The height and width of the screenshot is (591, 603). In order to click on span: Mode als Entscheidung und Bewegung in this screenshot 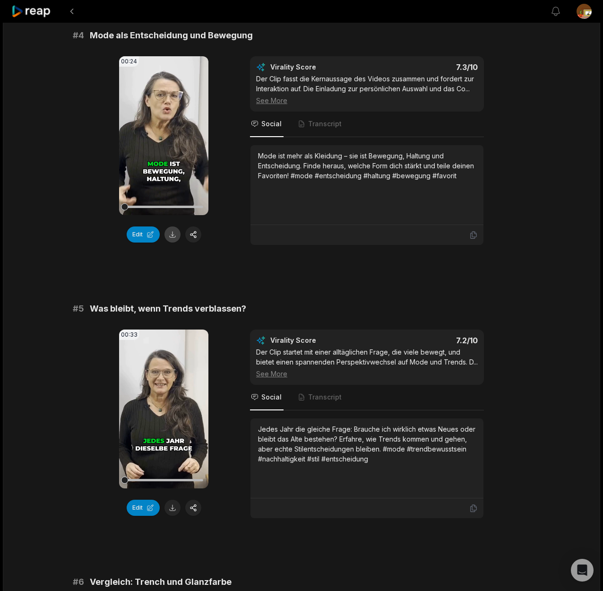, I will do `click(171, 35)`.